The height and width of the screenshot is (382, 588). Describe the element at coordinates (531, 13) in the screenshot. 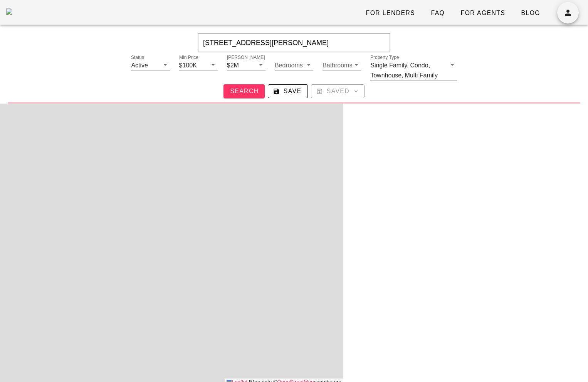

I see `span: Blog` at that location.